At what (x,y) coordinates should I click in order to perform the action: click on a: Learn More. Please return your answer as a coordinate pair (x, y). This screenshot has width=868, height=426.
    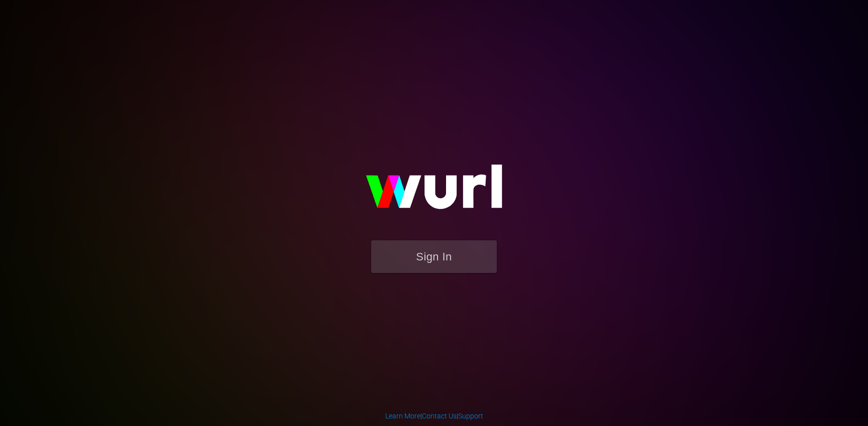
    Looking at the image, I should click on (402, 416).